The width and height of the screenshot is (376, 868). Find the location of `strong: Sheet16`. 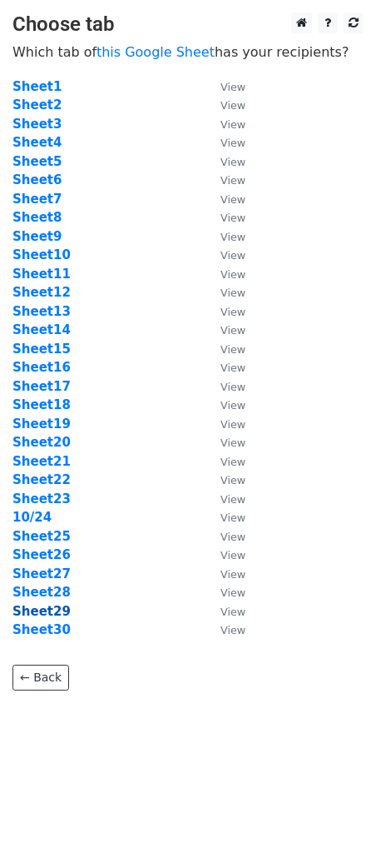

strong: Sheet16 is located at coordinates (42, 367).